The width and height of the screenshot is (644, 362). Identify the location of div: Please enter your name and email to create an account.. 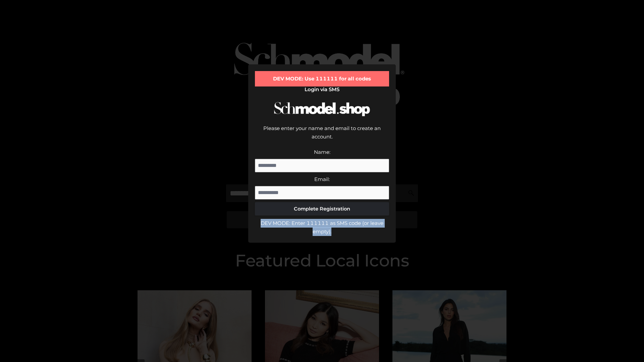
(322, 136).